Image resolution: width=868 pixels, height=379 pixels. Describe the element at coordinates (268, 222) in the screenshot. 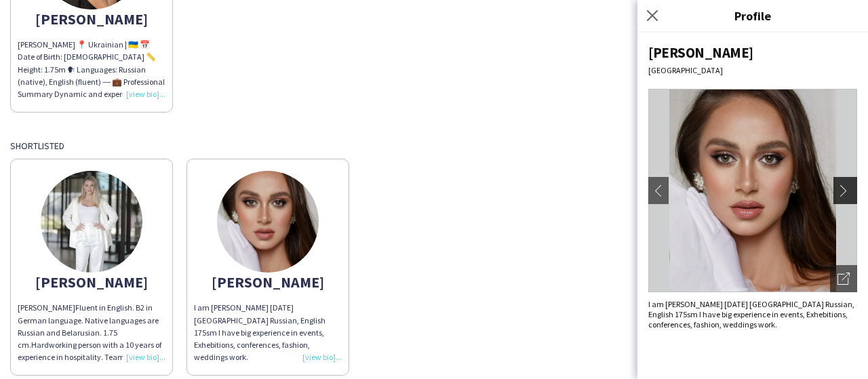

I see `img: thumb-a9fbda4c-252d-425b-af8b-91dde0a5ca79.jpg` at that location.